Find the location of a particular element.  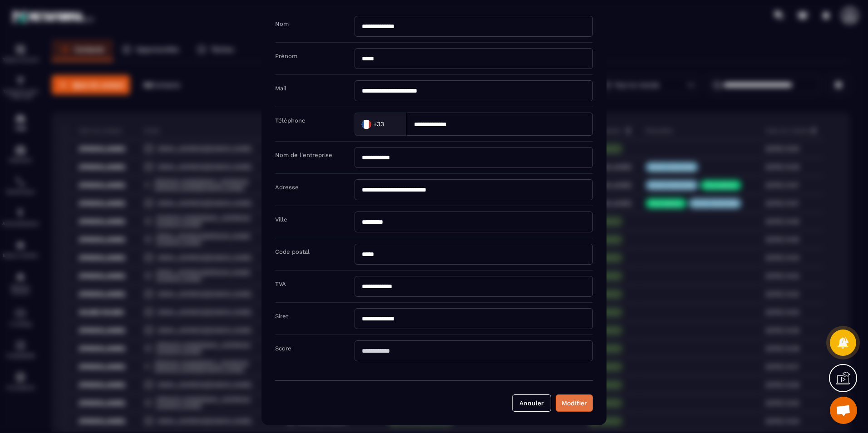

label: Mail is located at coordinates (280, 88).